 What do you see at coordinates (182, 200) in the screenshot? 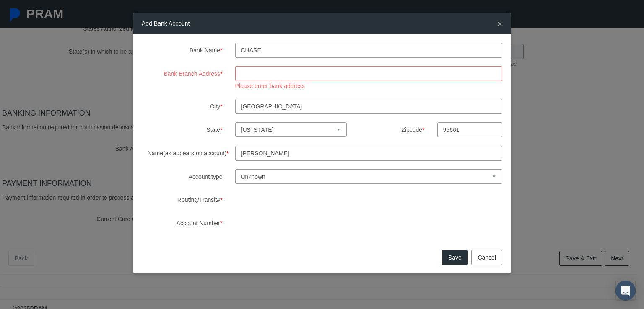
I see `label: Routing/Transit#` at bounding box center [182, 200].